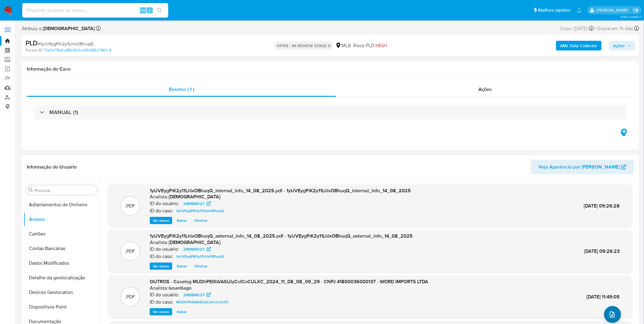 The image size is (644, 324). I want to click on button: Procurar, so click(31, 190).